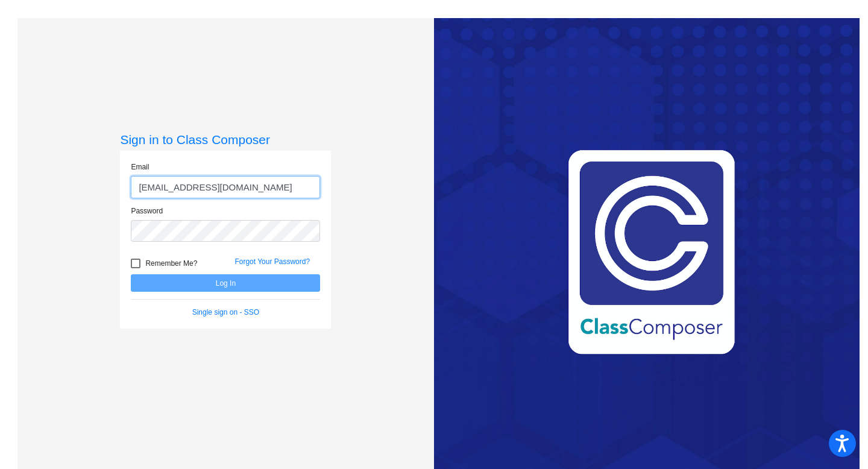  I want to click on label: Password, so click(146, 211).